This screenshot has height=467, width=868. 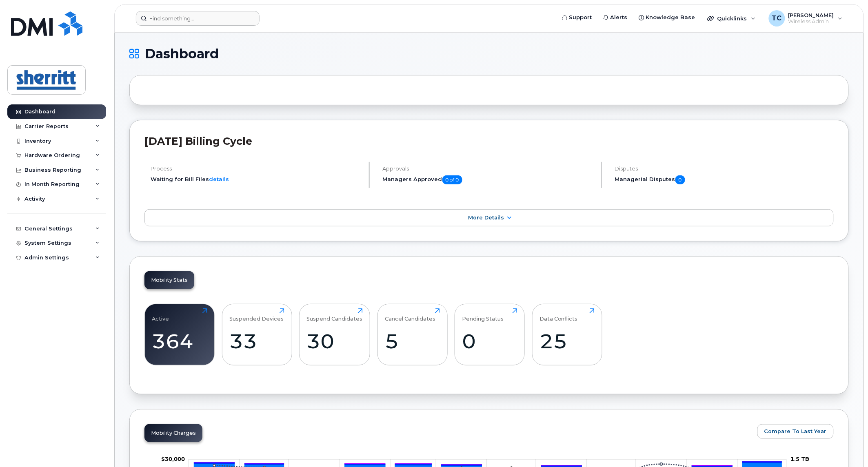 What do you see at coordinates (256, 341) in the screenshot?
I see `div: 33` at bounding box center [256, 341].